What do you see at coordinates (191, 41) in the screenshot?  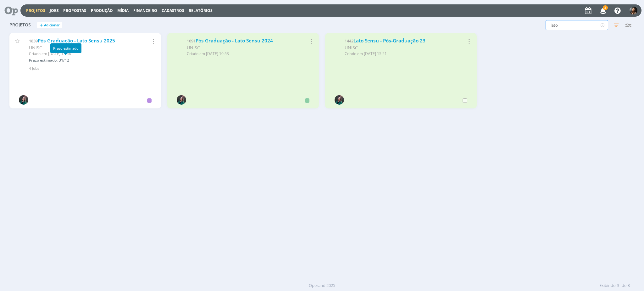 I see `span: 1691` at bounding box center [191, 41].